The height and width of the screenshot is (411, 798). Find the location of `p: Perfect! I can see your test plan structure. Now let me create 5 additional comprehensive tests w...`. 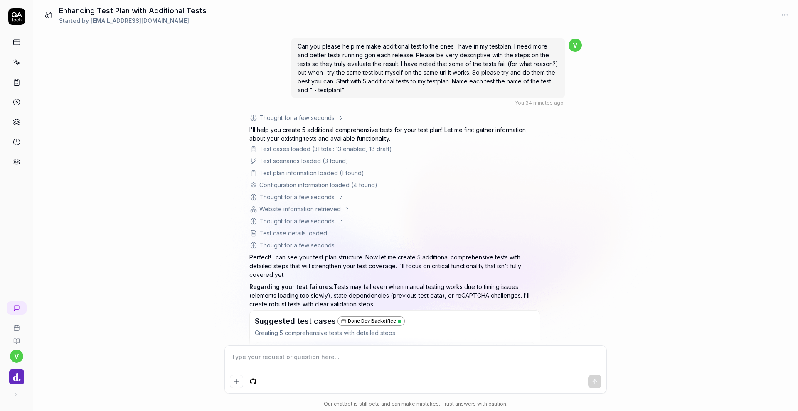

p: Perfect! I can see your test plan structure. Now let me create 5 additional comprehensive tests w... is located at coordinates (395, 266).